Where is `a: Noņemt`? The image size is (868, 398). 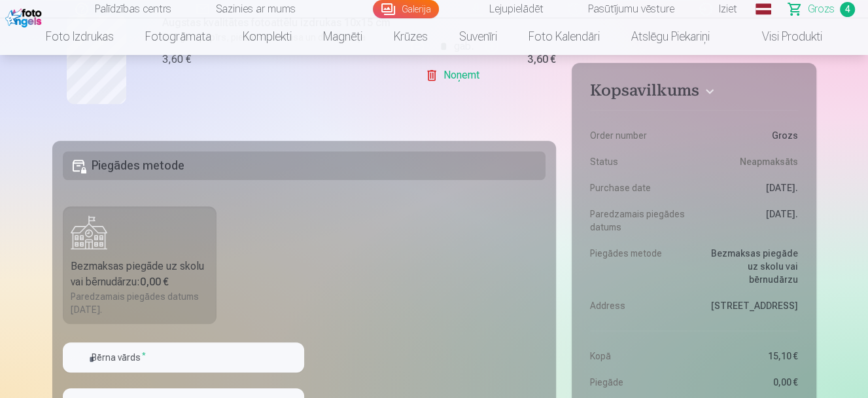 a: Noņemt is located at coordinates (454, 75).